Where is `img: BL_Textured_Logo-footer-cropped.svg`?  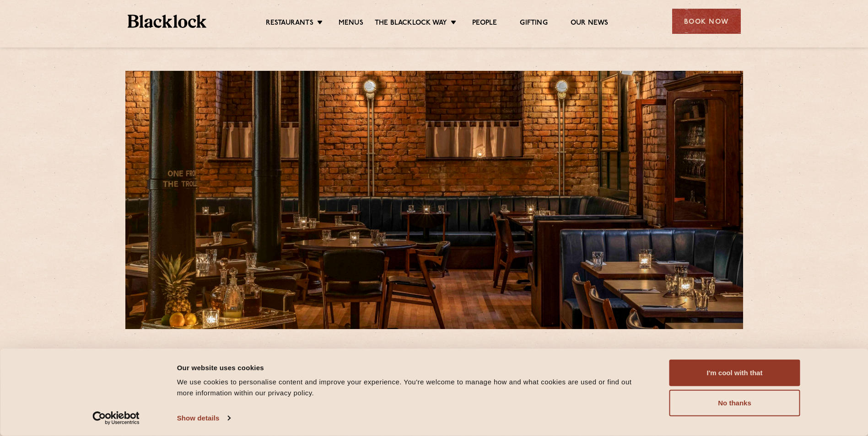
img: BL_Textured_Logo-footer-cropped.svg is located at coordinates (167, 21).